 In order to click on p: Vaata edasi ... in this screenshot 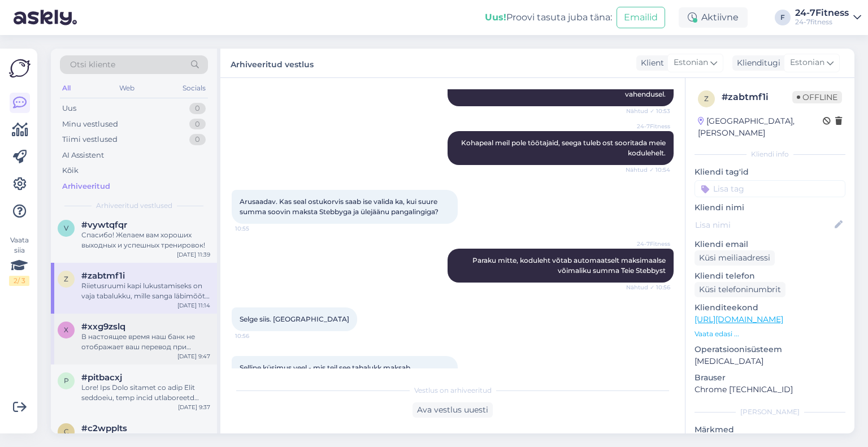, I will do `click(770, 334)`.